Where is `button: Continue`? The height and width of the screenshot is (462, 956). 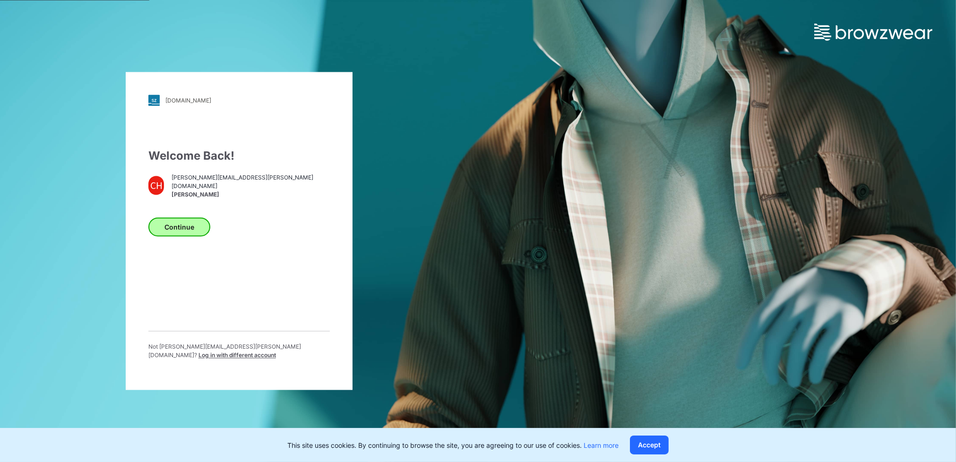
button: Continue is located at coordinates (179, 227).